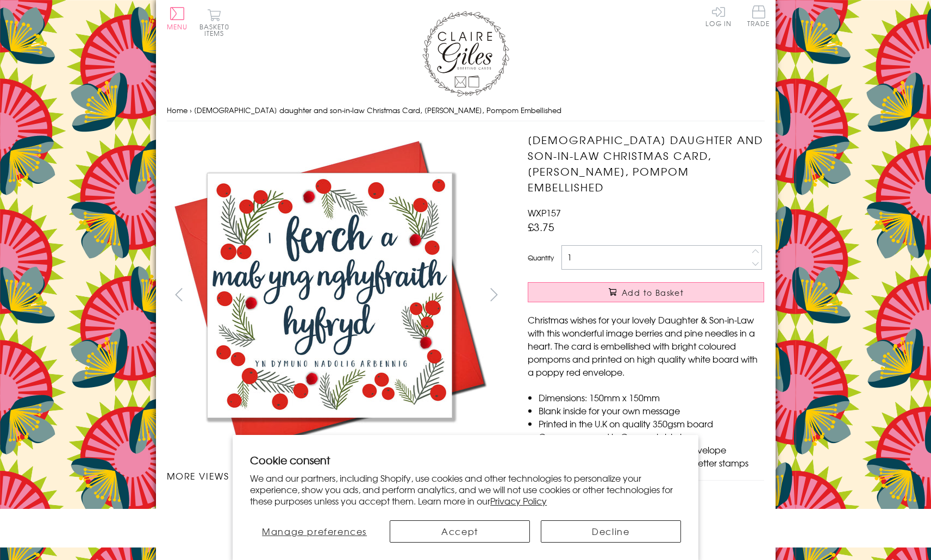 Image resolution: width=931 pixels, height=560 pixels. Describe the element at coordinates (645, 346) in the screenshot. I see `p: Christmas wishes for your lovely Daughter & Son-in-Law with this wonderful image berries and pine...` at that location.